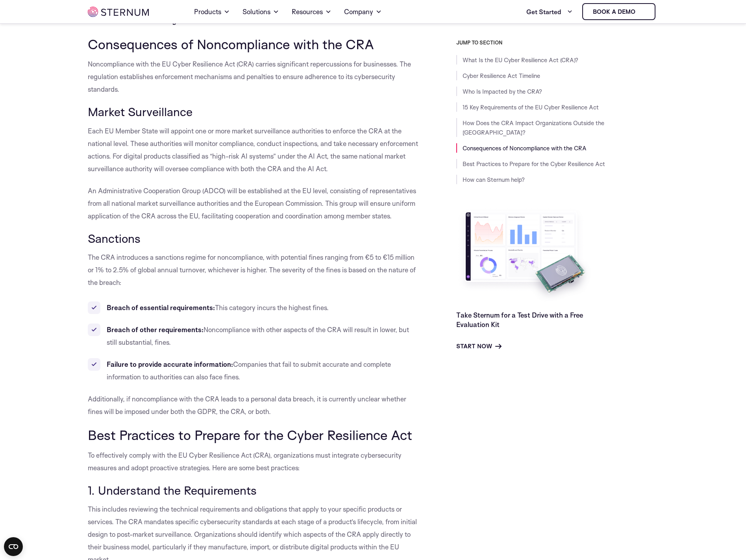  I want to click on i: Related content: Read our guide to, so click(143, 21).